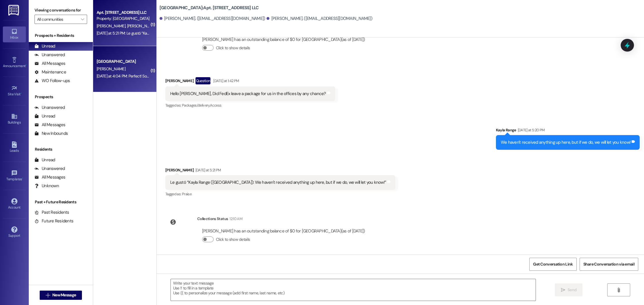 This screenshot has width=644, height=305. Describe the element at coordinates (553, 264) in the screenshot. I see `button: Get Conversation Link` at that location.